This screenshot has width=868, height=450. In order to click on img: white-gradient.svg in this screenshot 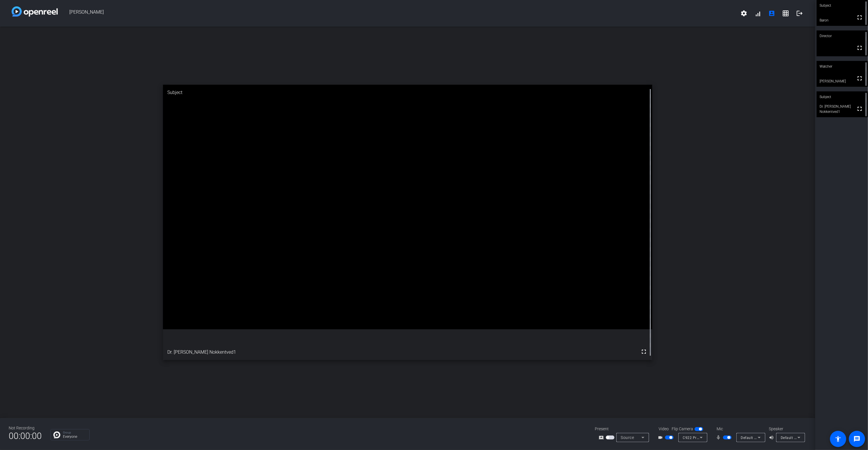, I will do `click(34, 11)`.